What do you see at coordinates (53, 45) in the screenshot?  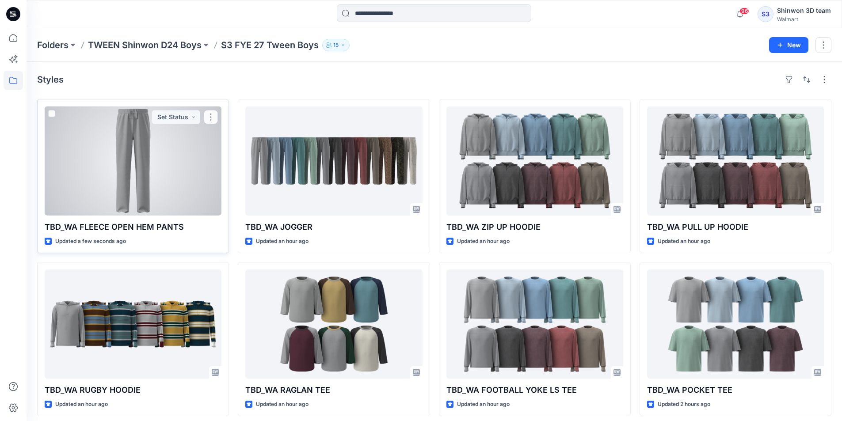 I see `p: Folders` at bounding box center [53, 45].